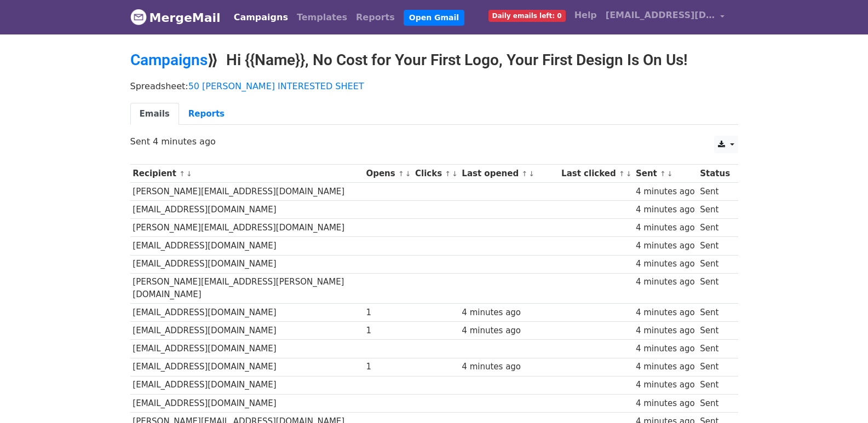 This screenshot has height=423, width=868. I want to click on img: MergeMail logo, so click(139, 17).